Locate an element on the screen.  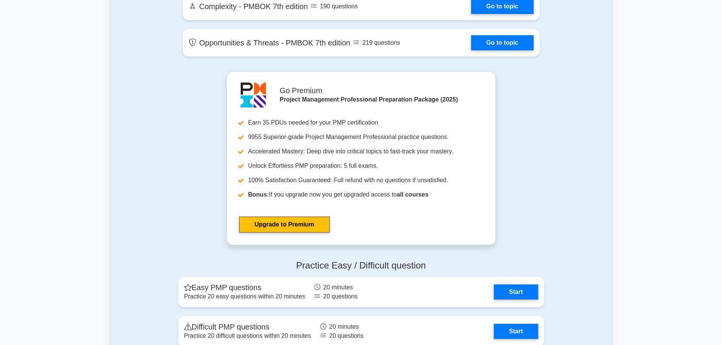
h4: Practice Easy / Difficult question is located at coordinates (361, 266).